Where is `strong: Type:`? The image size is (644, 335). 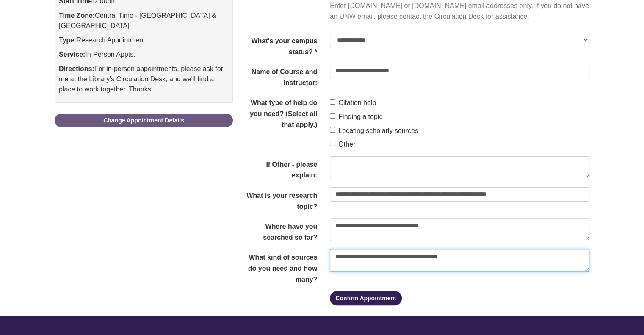
strong: Type: is located at coordinates (67, 40).